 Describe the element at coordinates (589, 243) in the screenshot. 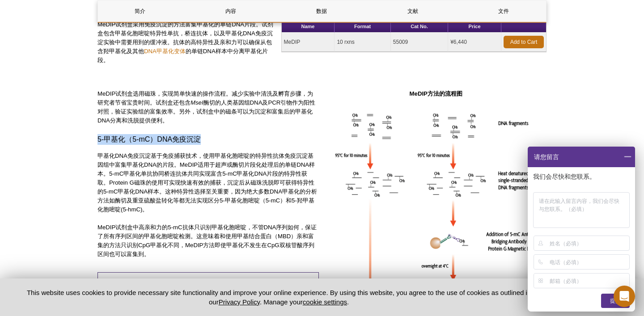

I see `input: 姓名（必填）` at that location.